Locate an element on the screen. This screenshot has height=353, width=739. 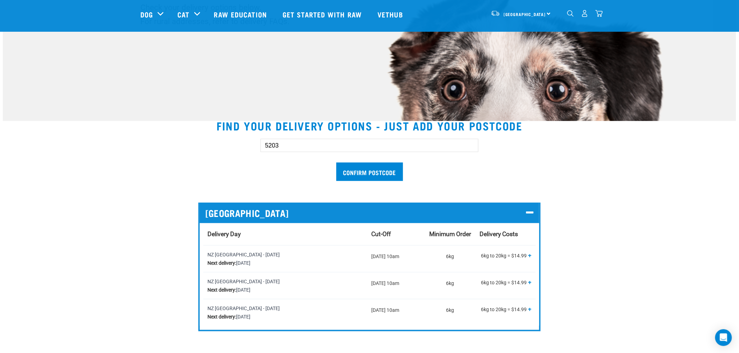
a: Vethub is located at coordinates (391, 14).